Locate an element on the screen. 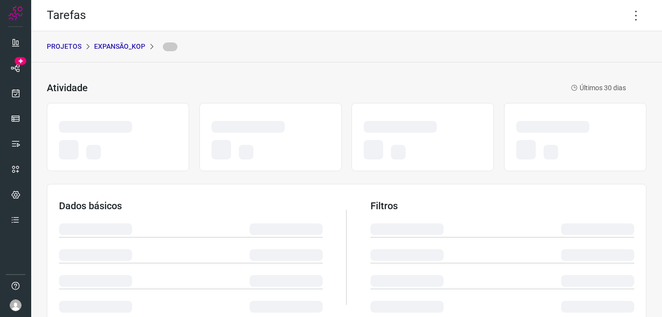 The height and width of the screenshot is (317, 662). h3: Filtros is located at coordinates (502, 206).